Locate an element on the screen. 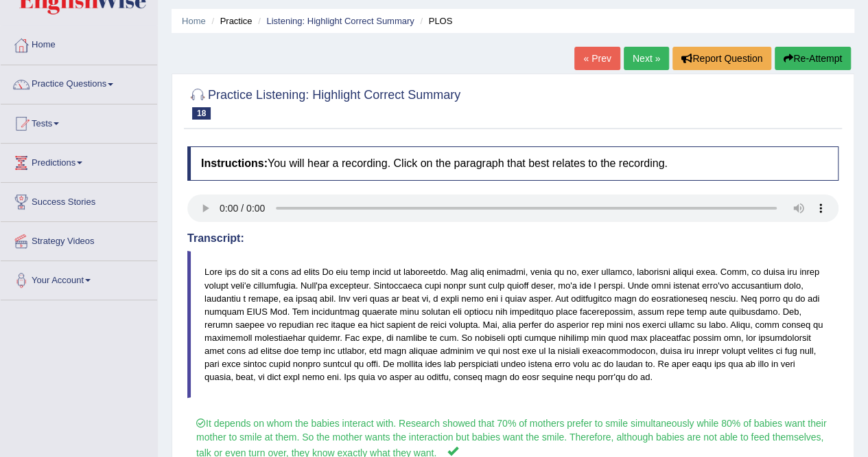 This screenshot has width=868, height=457. a: Listening: Highlight Correct Summary is located at coordinates (340, 21).